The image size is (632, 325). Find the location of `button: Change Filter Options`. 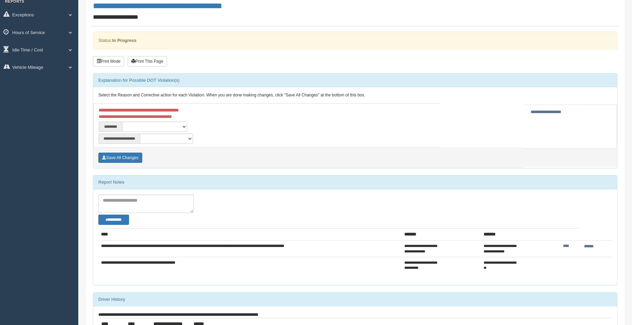

button: Change Filter Options is located at coordinates (114, 219).